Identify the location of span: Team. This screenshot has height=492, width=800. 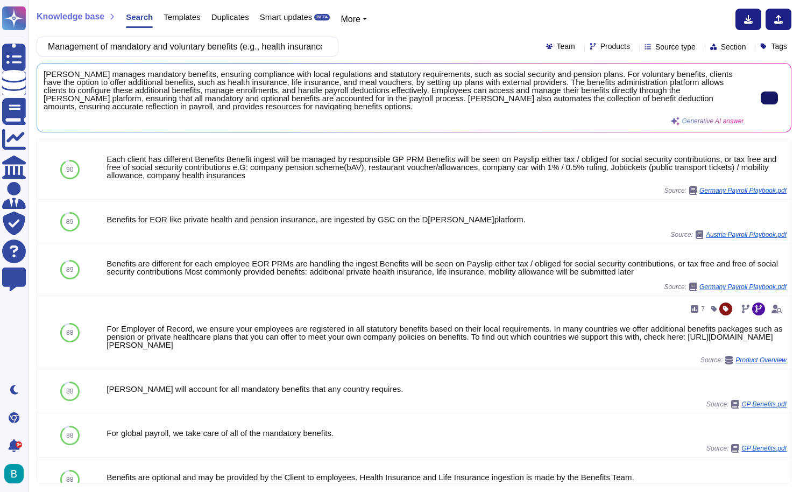
(566, 46).